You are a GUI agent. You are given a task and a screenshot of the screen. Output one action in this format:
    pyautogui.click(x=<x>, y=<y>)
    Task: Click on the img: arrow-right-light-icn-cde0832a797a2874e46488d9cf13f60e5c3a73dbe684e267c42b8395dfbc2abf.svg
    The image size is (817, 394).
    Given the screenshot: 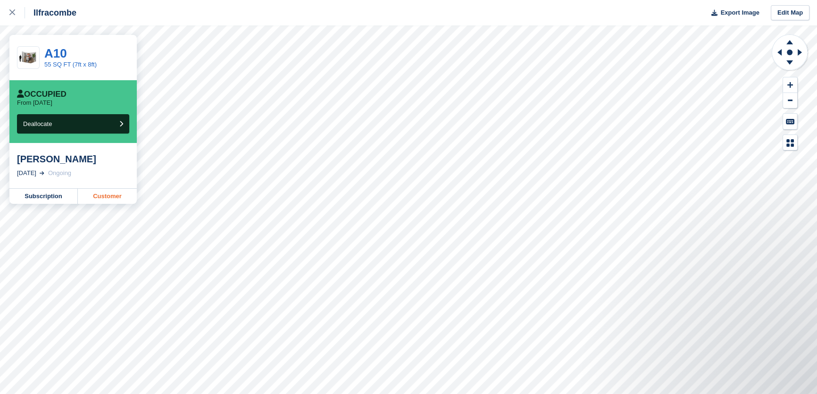 What is the action you would take?
    pyautogui.click(x=42, y=173)
    